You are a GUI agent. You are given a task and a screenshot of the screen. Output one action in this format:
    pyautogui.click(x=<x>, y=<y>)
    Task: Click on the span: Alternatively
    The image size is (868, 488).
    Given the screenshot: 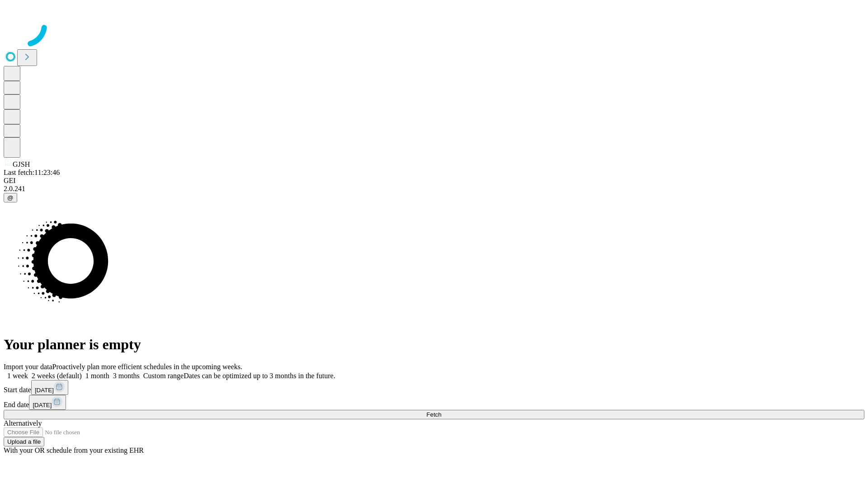 What is the action you would take?
    pyautogui.click(x=23, y=423)
    